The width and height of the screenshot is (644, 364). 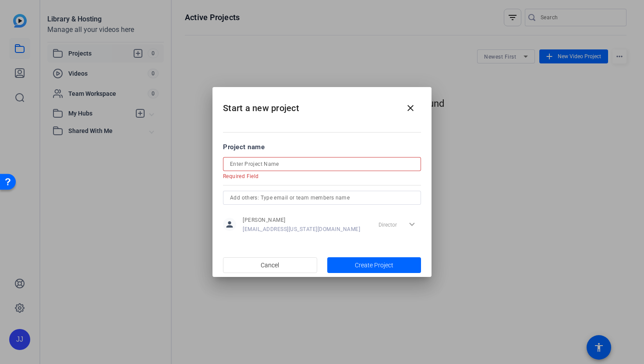 What do you see at coordinates (230, 224) in the screenshot?
I see `mat-icon: person` at bounding box center [230, 224].